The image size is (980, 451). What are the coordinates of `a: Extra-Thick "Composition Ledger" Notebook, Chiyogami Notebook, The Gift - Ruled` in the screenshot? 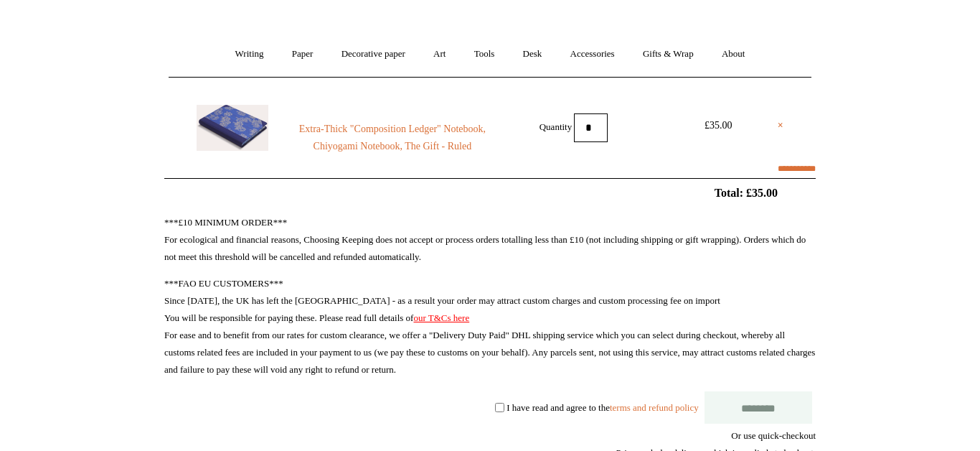 It's located at (392, 138).